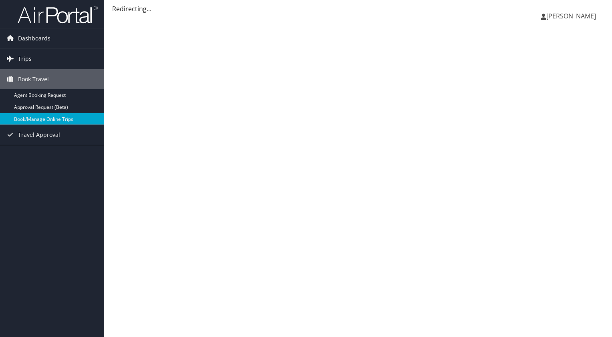  I want to click on span: Trips, so click(25, 59).